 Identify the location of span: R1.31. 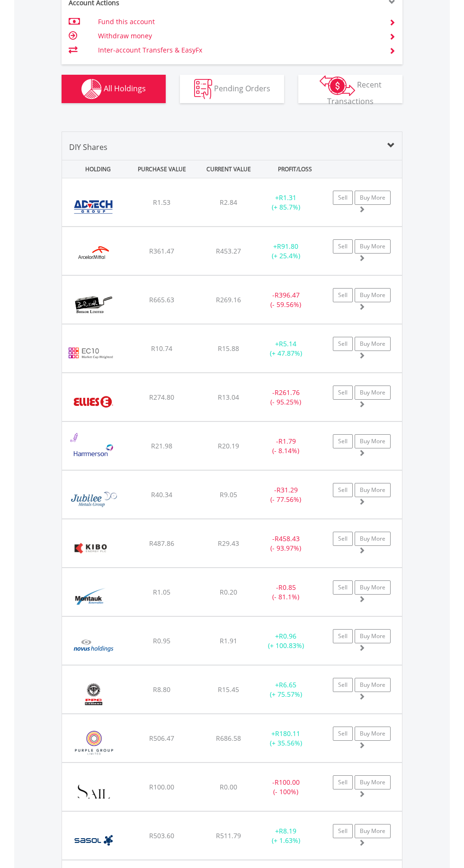
(287, 198).